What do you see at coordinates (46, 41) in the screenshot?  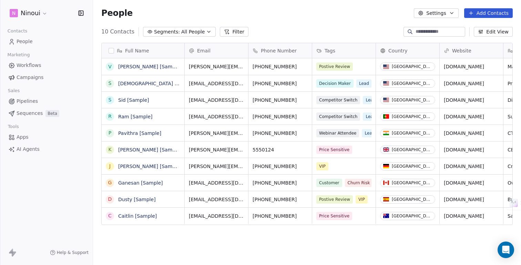 I see `a: People` at bounding box center [46, 41].